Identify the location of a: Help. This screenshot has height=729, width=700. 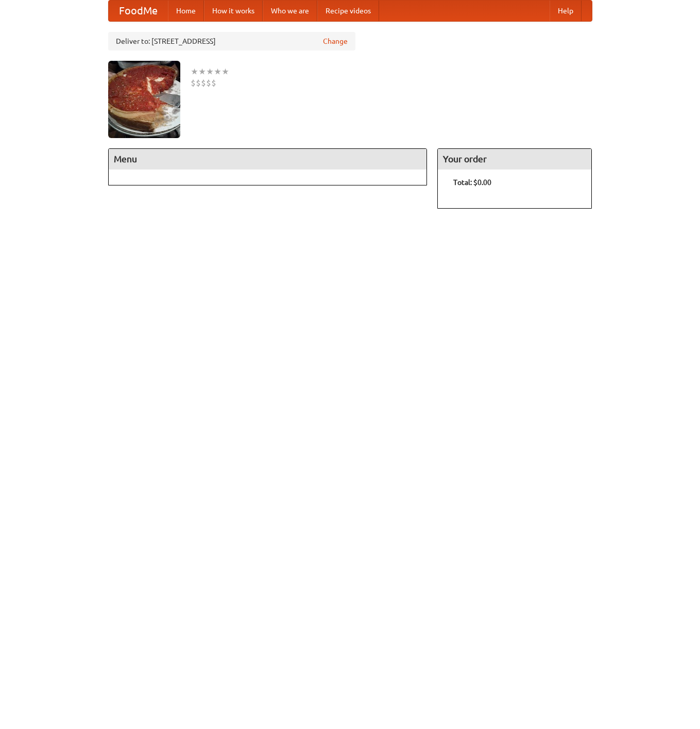
(566, 11).